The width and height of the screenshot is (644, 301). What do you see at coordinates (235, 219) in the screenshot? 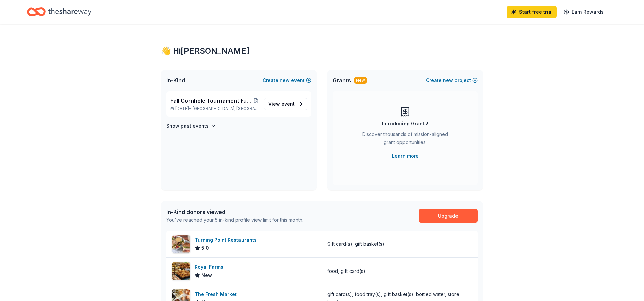
I see `div: You've reached your 5 in-kind profile view limit for this month.` at bounding box center [235, 219].